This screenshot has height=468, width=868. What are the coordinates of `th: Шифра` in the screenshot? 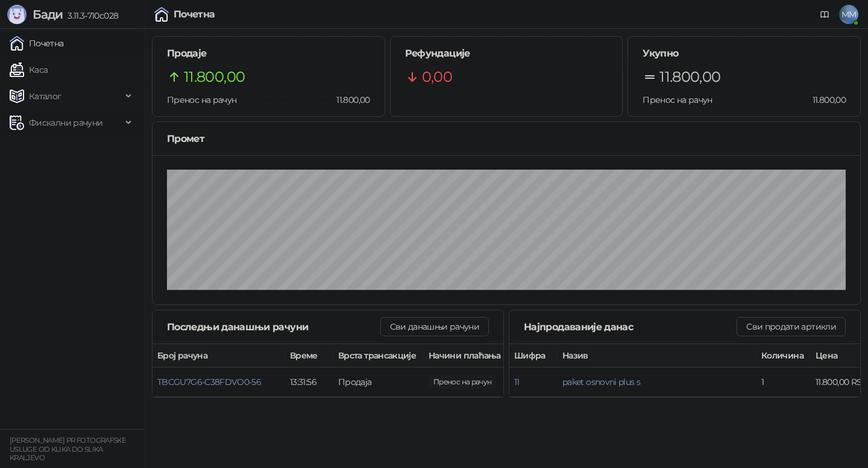 It's located at (533, 356).